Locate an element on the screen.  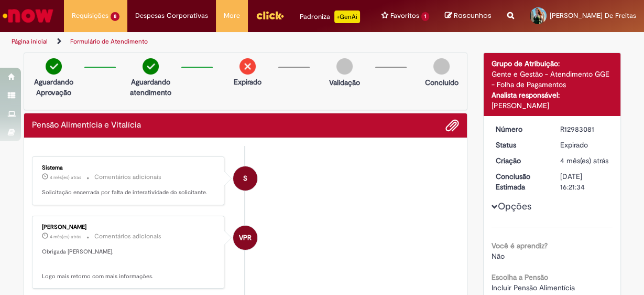
h2: Pensão Alimentícia e Vitalícia Histórico de tíquete is located at coordinates (87, 125).